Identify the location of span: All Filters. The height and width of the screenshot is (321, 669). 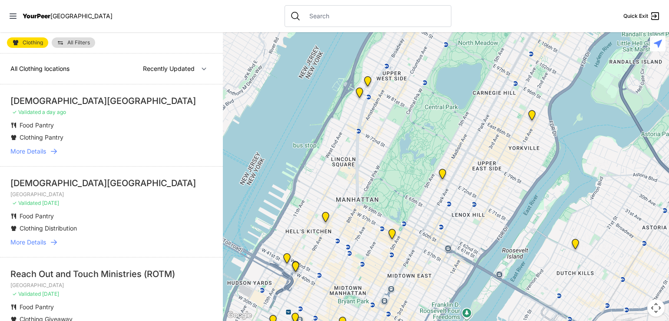
(79, 43).